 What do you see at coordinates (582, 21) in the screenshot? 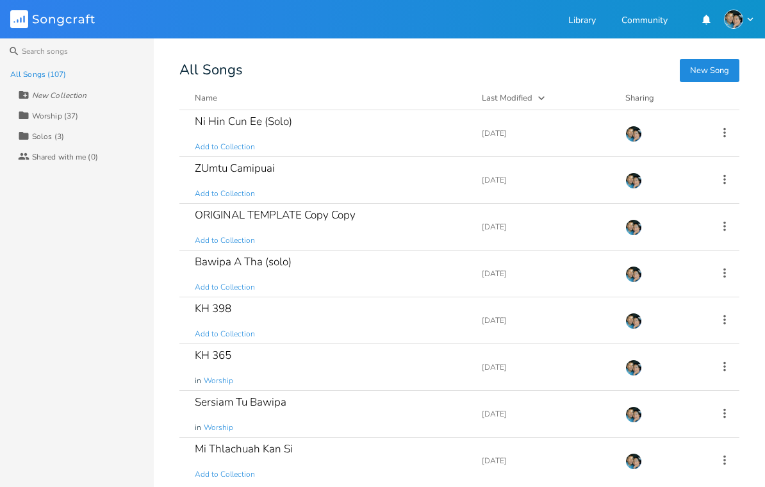
I see `a: Library` at bounding box center [582, 21].